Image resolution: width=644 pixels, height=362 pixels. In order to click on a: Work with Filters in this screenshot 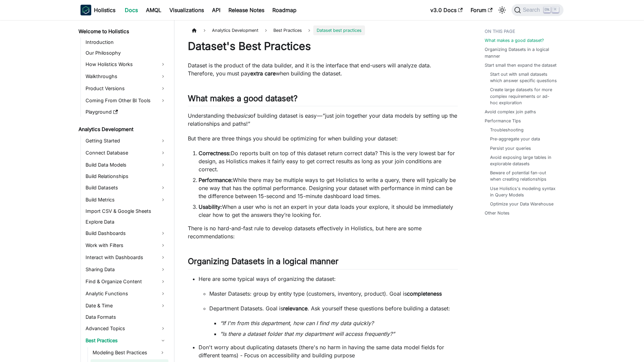, I will do `click(126, 245)`.